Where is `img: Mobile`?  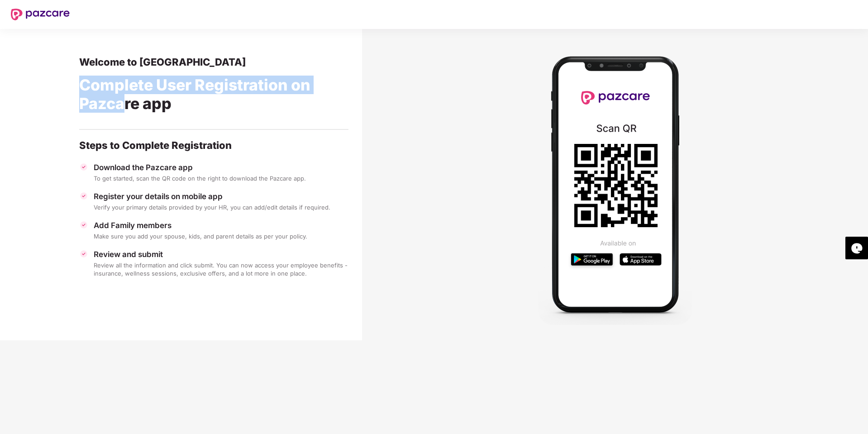 img: Mobile is located at coordinates (615, 184).